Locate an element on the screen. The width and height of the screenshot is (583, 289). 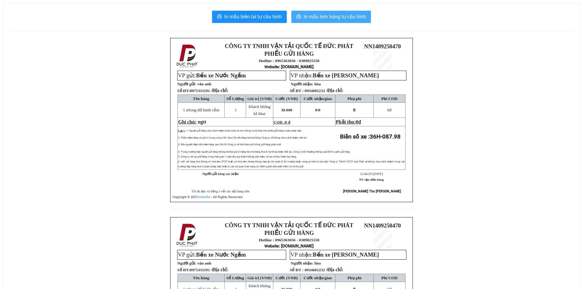
span: Copyright © 2021 – All Rights Reserved is located at coordinates (207, 197).